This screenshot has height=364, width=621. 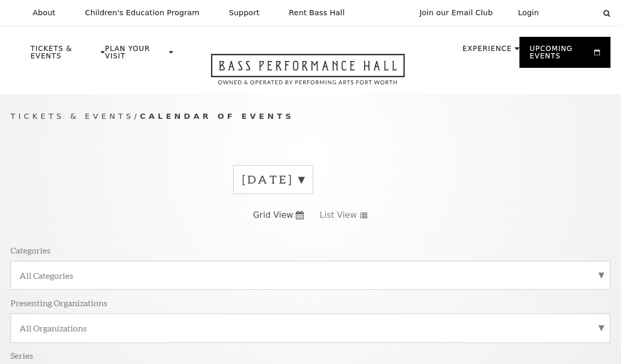 What do you see at coordinates (136, 55) in the screenshot?
I see `p: Plan Your Visit` at bounding box center [136, 55].